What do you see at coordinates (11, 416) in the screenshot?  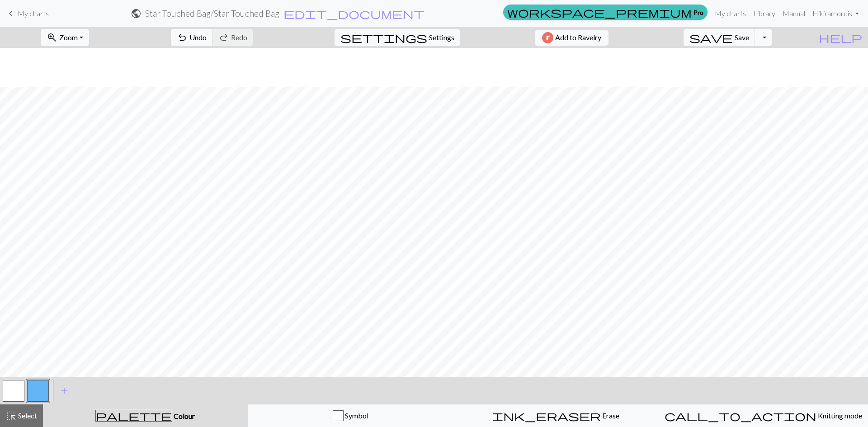 I see `span: highlight_alt` at bounding box center [11, 416].